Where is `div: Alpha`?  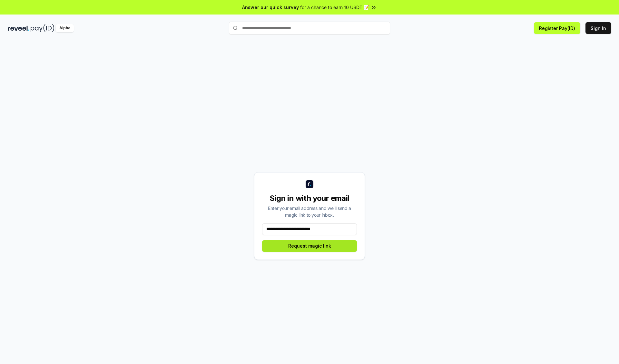
div: Alpha is located at coordinates (65, 28).